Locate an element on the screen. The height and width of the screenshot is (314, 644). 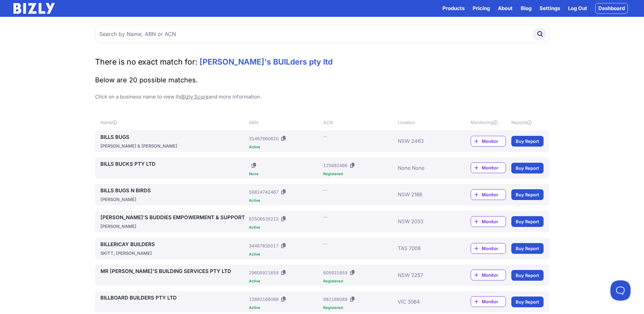
div: TAS 7008 is located at coordinates (424, 248).